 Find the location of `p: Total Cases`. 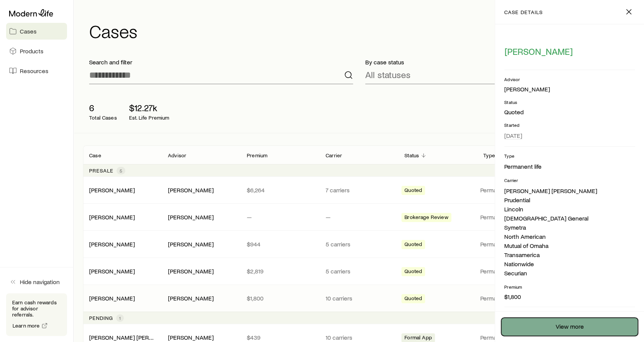

p: Total Cases is located at coordinates (103, 118).